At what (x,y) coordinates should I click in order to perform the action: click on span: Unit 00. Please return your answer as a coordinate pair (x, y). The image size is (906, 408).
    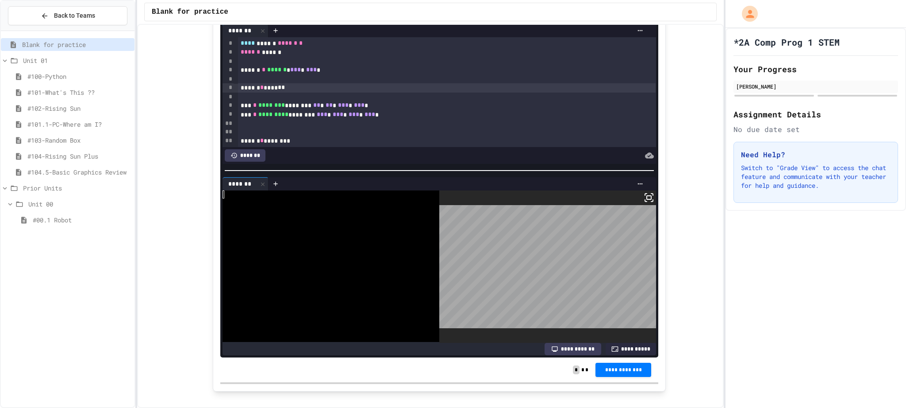
    Looking at the image, I should click on (80, 204).